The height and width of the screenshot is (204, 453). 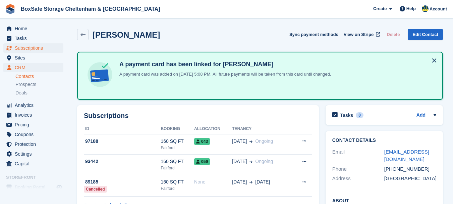 What do you see at coordinates (358, 35) in the screenshot?
I see `span: View on Stripe` at bounding box center [358, 35].